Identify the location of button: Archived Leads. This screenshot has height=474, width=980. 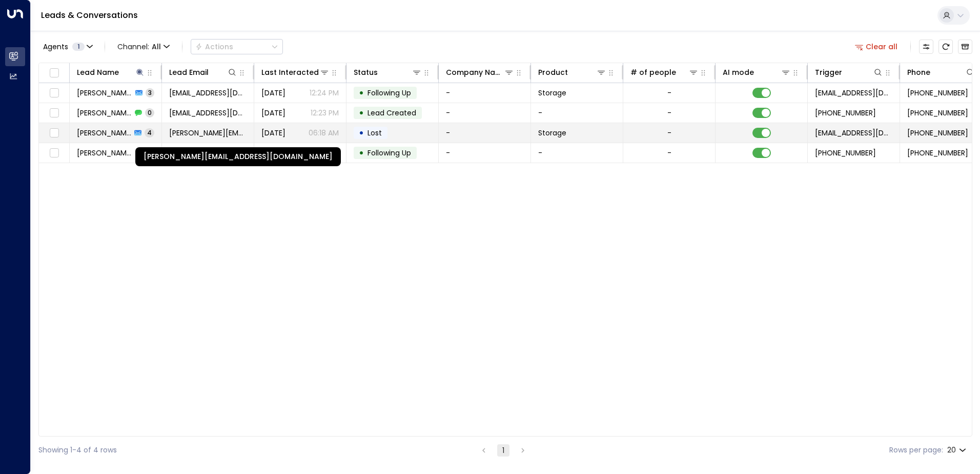
(965, 47).